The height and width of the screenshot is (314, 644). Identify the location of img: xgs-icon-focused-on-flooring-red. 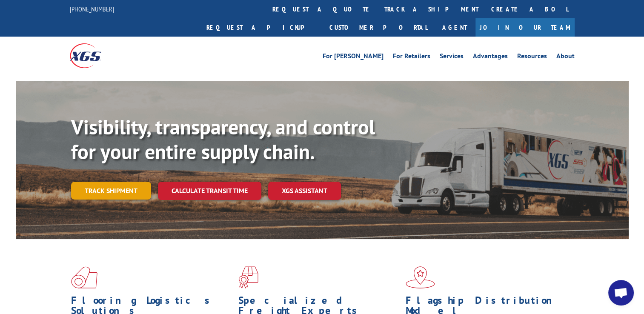
(248, 277).